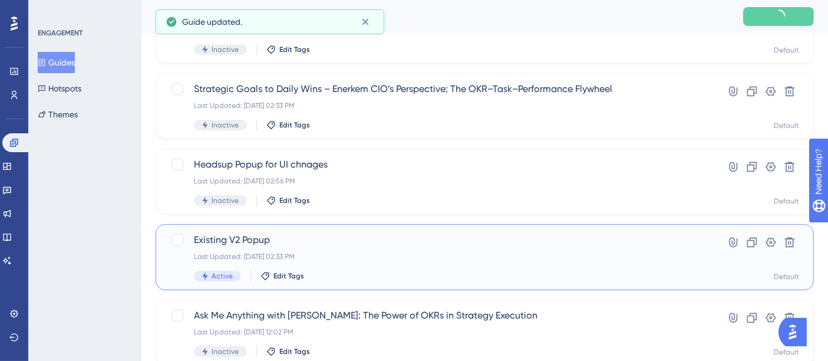 Image resolution: width=828 pixels, height=361 pixels. What do you see at coordinates (222, 276) in the screenshot?
I see `span: Active` at bounding box center [222, 276].